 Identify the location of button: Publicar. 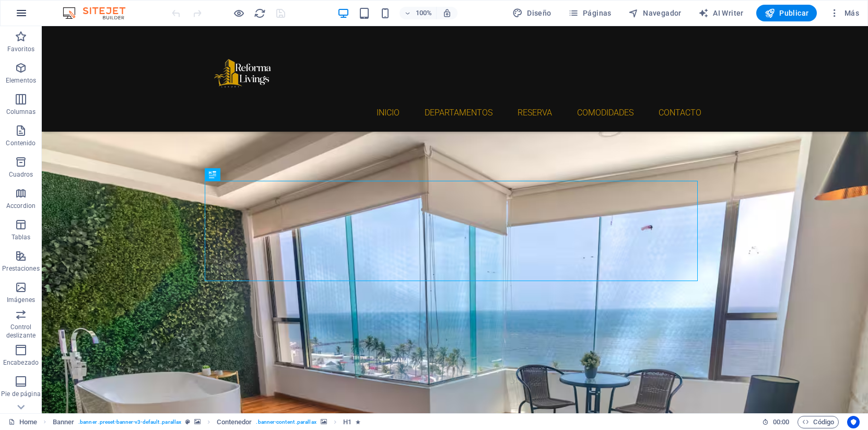
(787, 13).